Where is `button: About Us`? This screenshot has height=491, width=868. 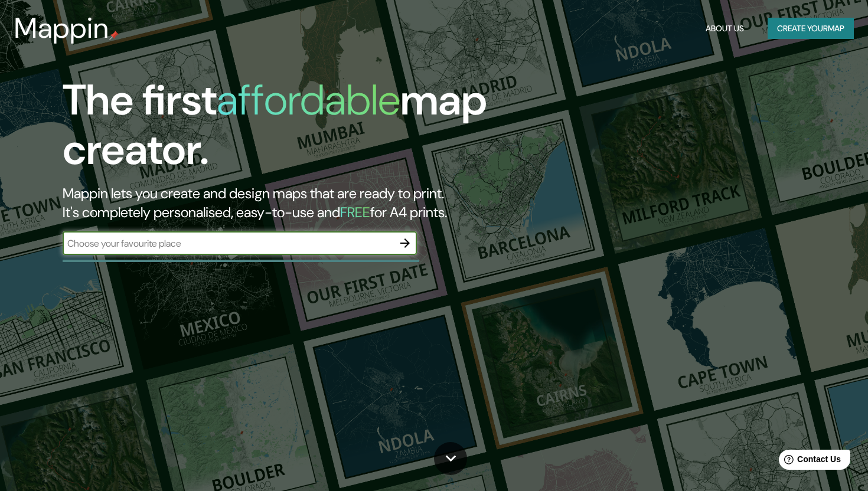
button: About Us is located at coordinates (724, 28).